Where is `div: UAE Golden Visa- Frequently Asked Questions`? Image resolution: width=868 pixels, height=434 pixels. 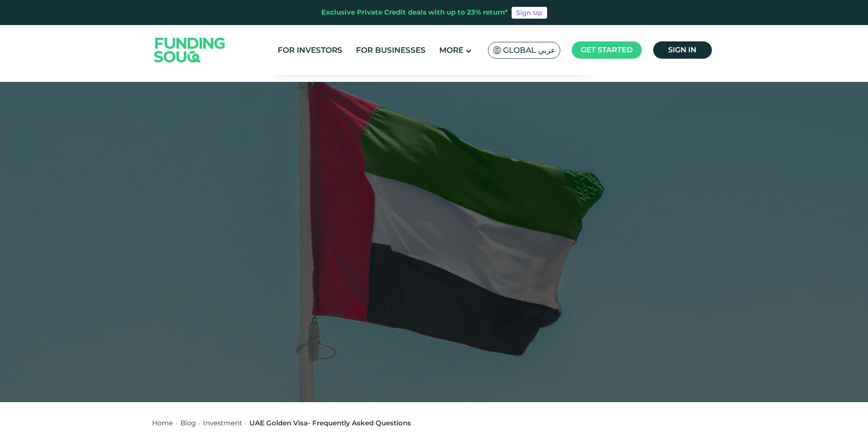
div: UAE Golden Visa- Frequently Asked Questions is located at coordinates (330, 423).